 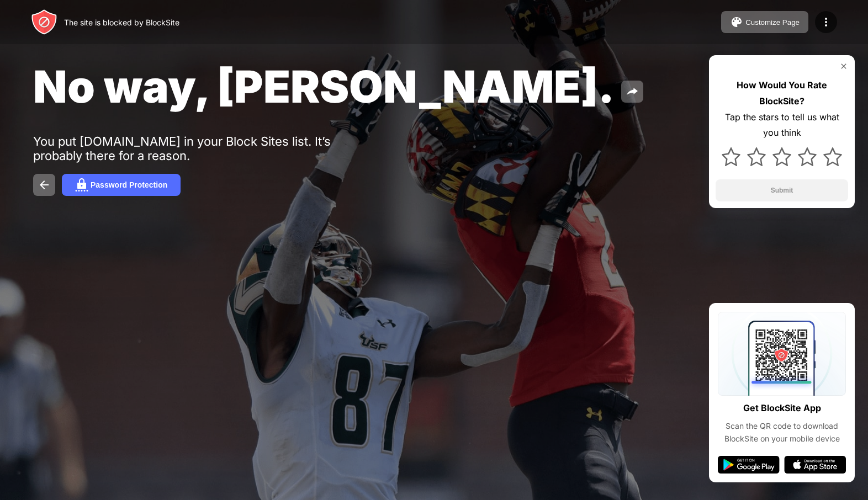 I want to click on div: The site is blocked by BlockSite, so click(x=121, y=22).